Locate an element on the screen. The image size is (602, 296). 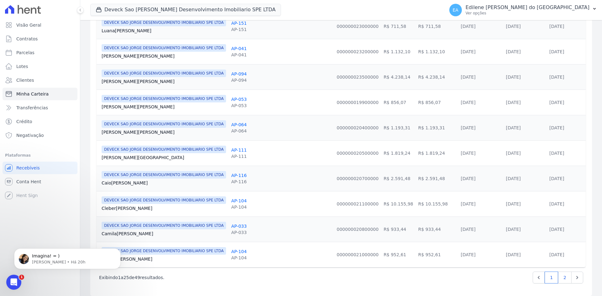
div: AP-116 is located at coordinates (239, 182).